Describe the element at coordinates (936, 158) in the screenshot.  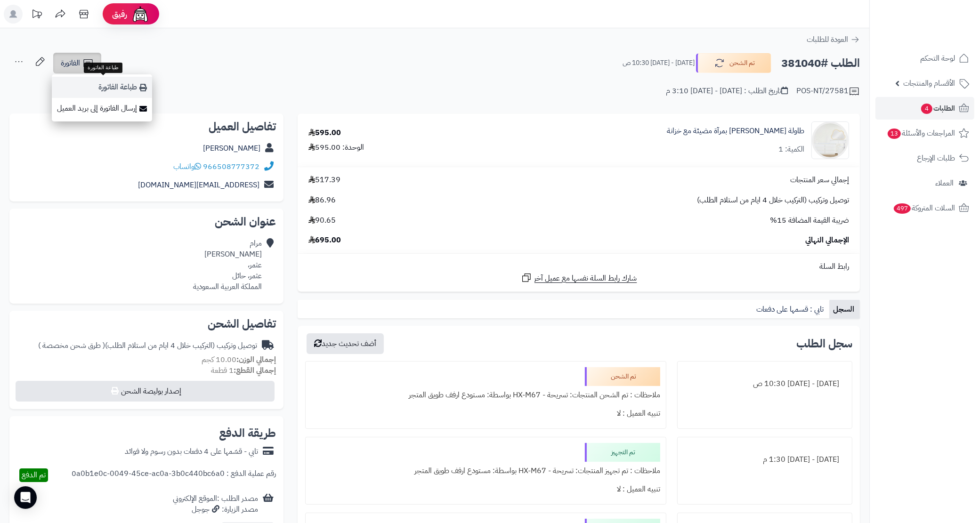
I see `span: طلبات الإرجاع` at that location.